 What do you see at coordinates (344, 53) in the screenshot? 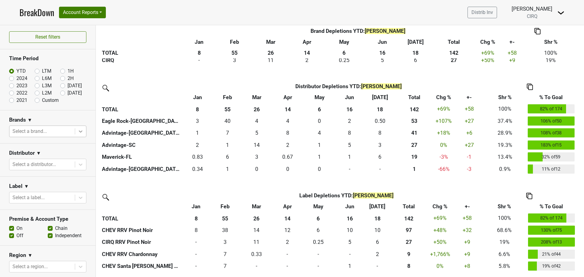
I see `th: 6` at bounding box center [344, 53].